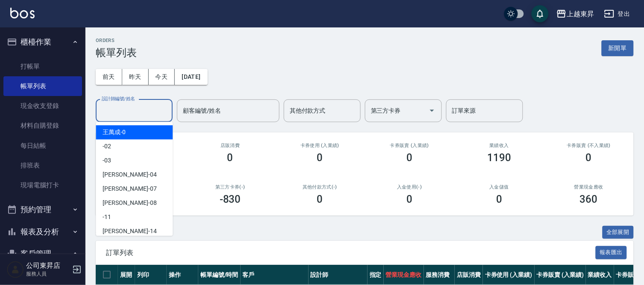 The width and height of the screenshot is (644, 285). What do you see at coordinates (126, 274) in the screenshot?
I see `th: 展開` at bounding box center [126, 274].